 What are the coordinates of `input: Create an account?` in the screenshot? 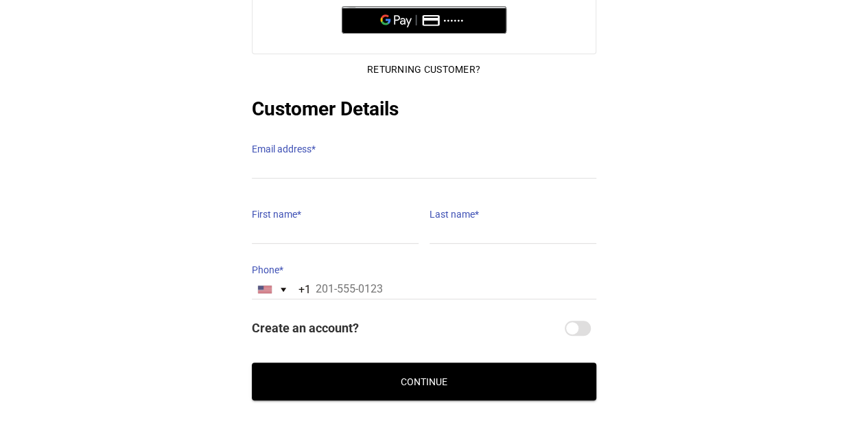 It's located at (578, 328).